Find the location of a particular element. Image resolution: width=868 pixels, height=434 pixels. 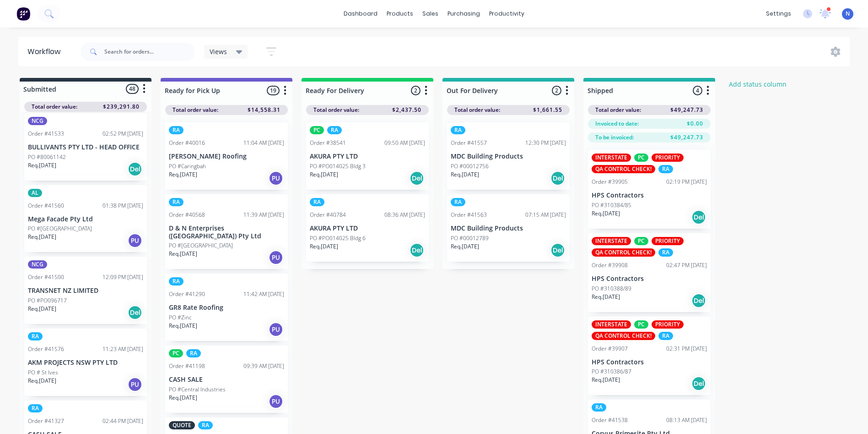

span: To be invoiced: is located at coordinates (615, 138).